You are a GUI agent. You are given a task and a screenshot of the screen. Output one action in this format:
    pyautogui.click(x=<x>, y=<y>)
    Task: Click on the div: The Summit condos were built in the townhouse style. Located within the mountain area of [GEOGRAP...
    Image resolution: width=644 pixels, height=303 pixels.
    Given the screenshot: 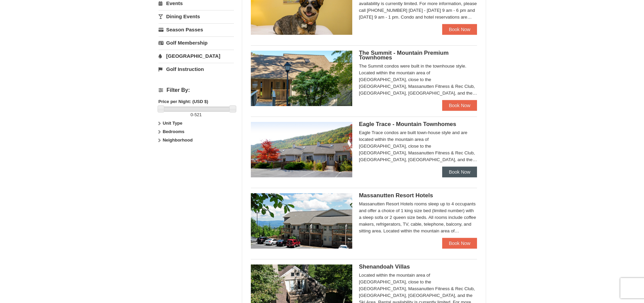 What is the action you would take?
    pyautogui.click(x=418, y=80)
    